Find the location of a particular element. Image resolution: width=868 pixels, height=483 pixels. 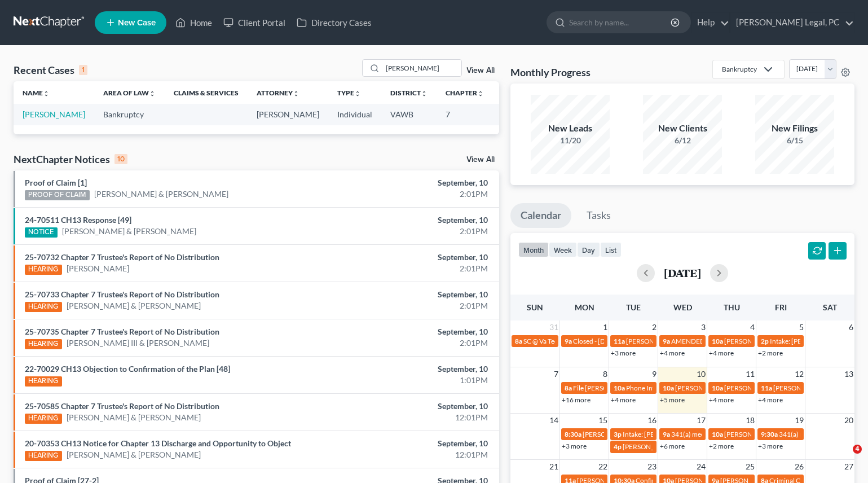

span: 10 is located at coordinates (701, 374).